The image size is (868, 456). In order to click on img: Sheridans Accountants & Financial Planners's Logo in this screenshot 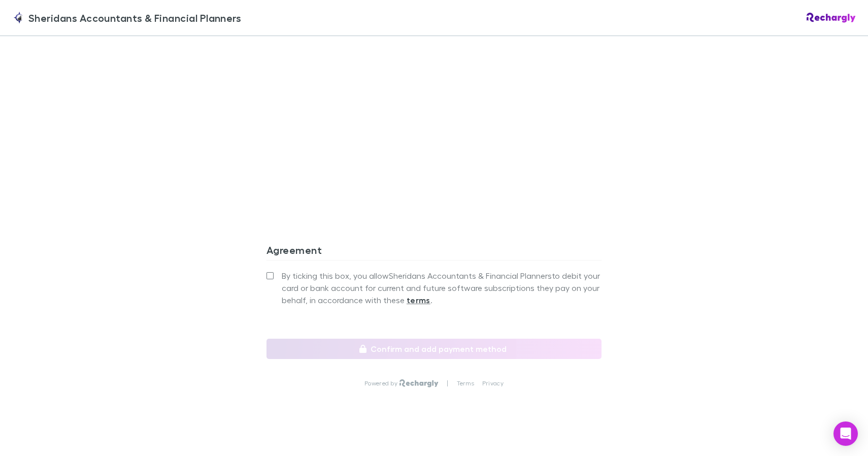, I will do `click(18, 18)`.